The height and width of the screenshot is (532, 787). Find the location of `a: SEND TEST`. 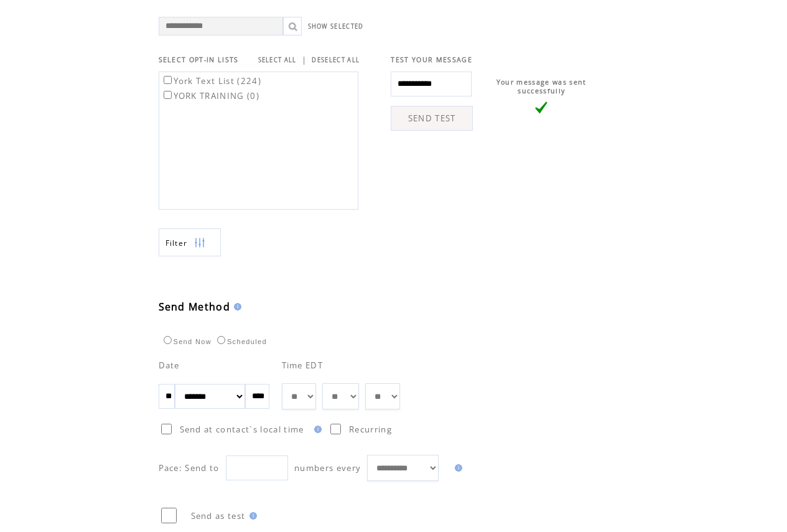

a: SEND TEST is located at coordinates (432, 119).